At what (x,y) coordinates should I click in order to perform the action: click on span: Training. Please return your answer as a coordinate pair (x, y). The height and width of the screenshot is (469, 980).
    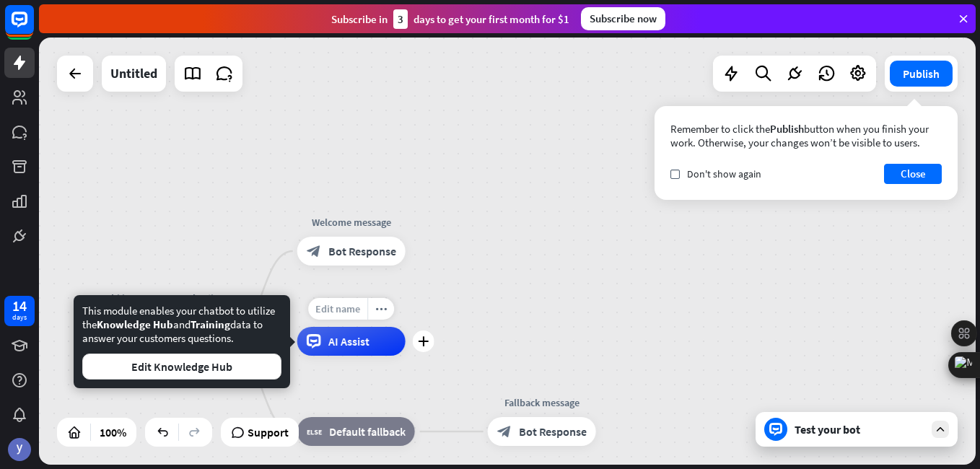
    Looking at the image, I should click on (210, 324).